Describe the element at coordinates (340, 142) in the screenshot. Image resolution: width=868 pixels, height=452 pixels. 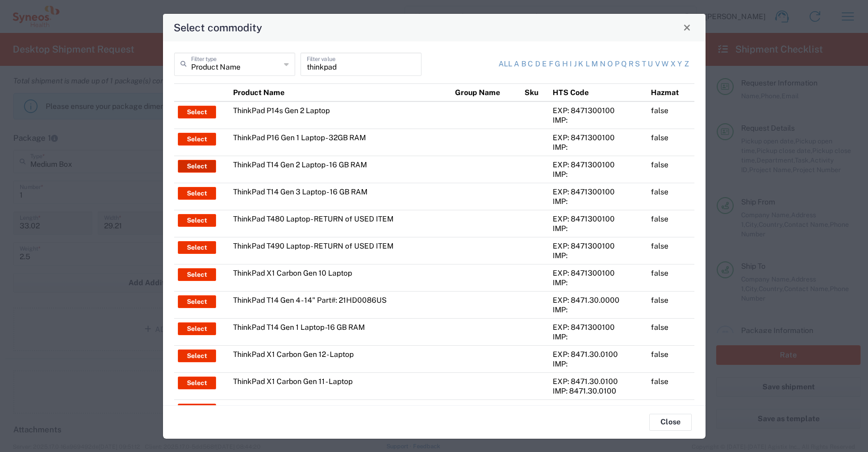
I see `td: ThinkPad P16 Gen 1 Laptop - 32GB RAM` at that location.